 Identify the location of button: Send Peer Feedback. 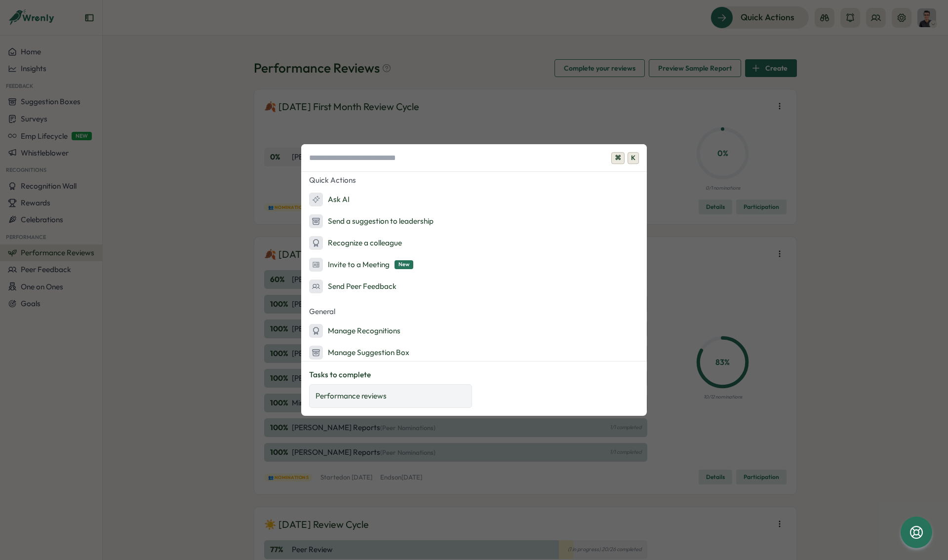
(474, 286).